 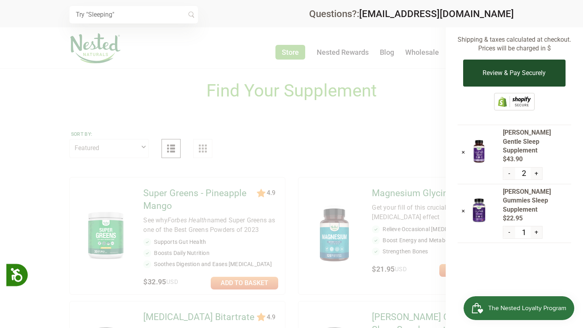 I want to click on img: LUNA Gentle Sleep Supplement - USA, so click(x=479, y=151).